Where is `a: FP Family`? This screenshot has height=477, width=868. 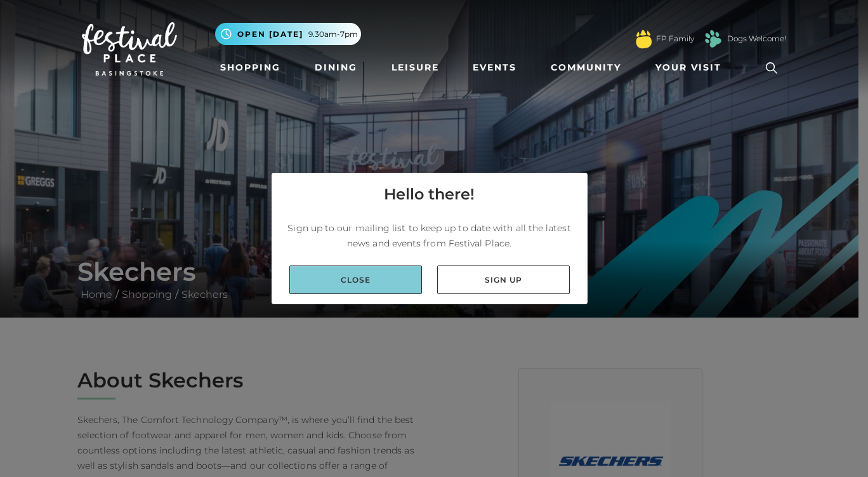
a: FP Family is located at coordinates (675, 39).